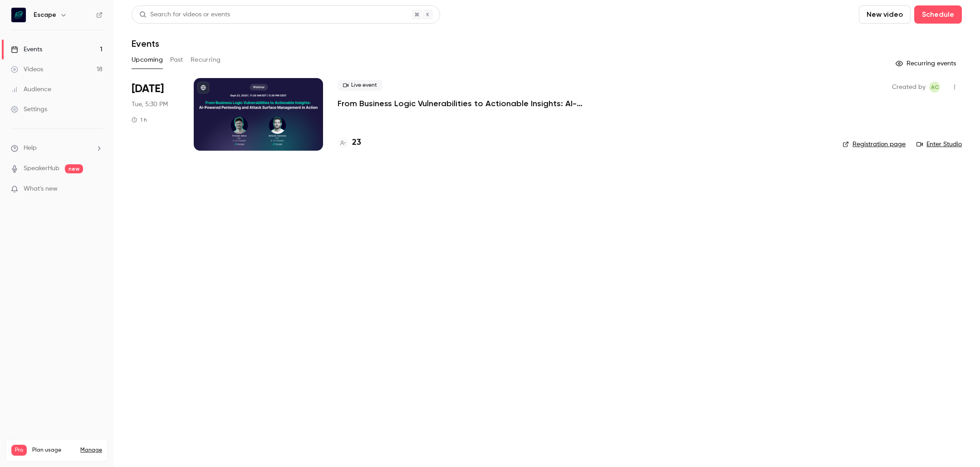 This screenshot has height=467, width=980. What do you see at coordinates (474, 104) in the screenshot?
I see `p: From Business Logic Vulnerabilities to Actionable Insights: AI-powered Pentesting + ASM in Action` at bounding box center [474, 104].